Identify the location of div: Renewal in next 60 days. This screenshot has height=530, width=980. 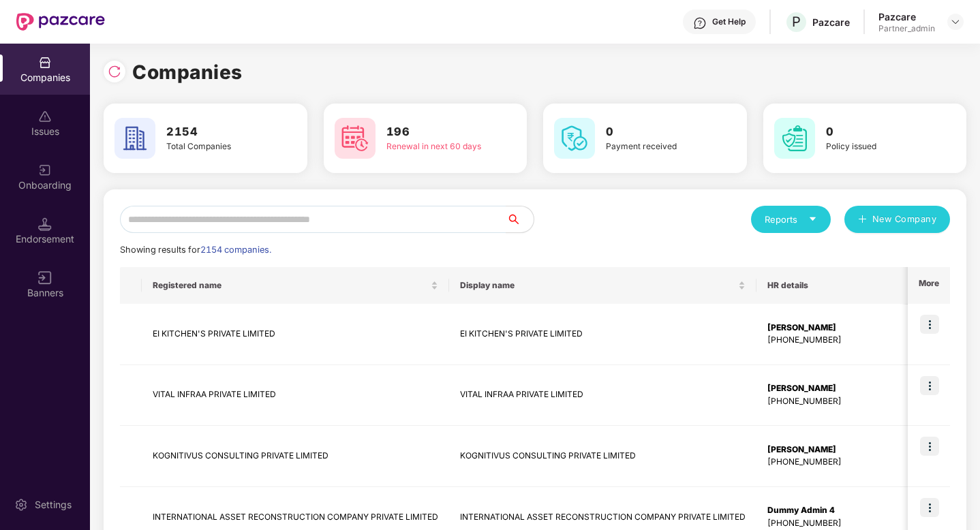
(437, 147).